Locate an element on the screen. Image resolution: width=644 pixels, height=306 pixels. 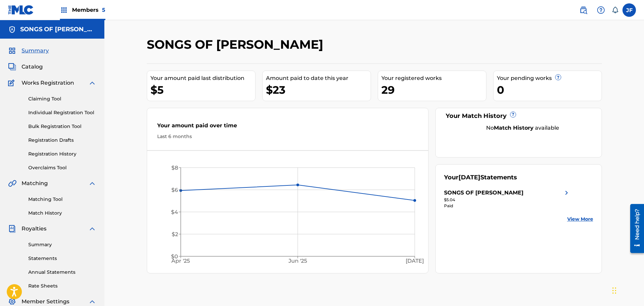
div: Your amount paid last distribution is located at coordinates (203, 78).